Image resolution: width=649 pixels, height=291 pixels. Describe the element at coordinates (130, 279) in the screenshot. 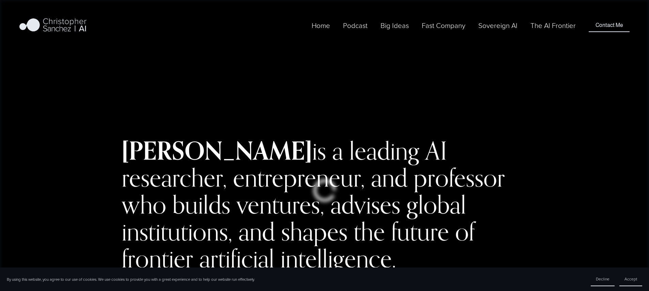

I see `p: By using this website, you agree to our use of cookies. We use cookies to provide you with a grea...` at that location.